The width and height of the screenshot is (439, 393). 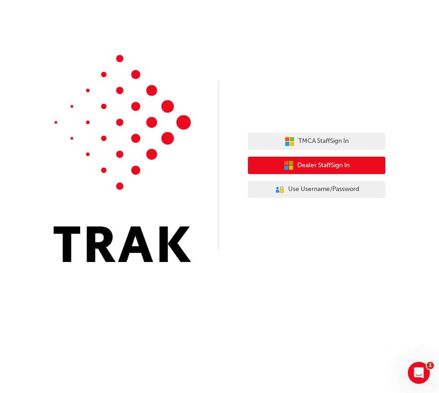 What do you see at coordinates (317, 190) in the screenshot?
I see `button: Use Username/Password` at bounding box center [317, 190].